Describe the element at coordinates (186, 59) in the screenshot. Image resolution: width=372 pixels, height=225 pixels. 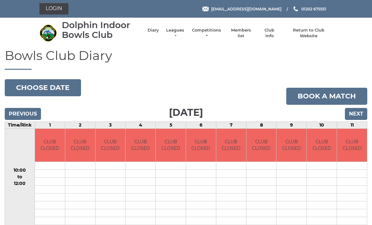
I see `h1: Bowls Club Diary` at that location.